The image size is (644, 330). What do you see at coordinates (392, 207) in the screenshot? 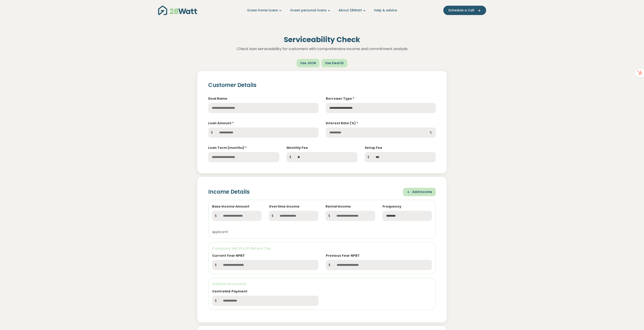
I see `label: Frequency` at bounding box center [392, 207].